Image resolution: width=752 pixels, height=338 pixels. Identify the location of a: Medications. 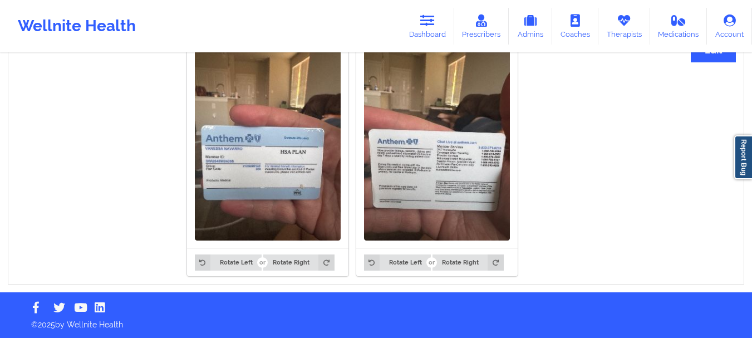
(679, 26).